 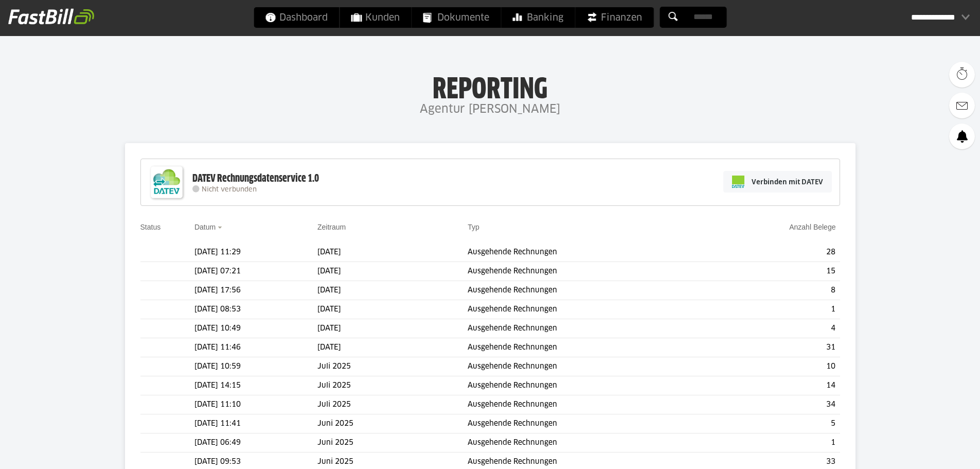 I want to click on a: Finanzen, so click(x=614, y=17).